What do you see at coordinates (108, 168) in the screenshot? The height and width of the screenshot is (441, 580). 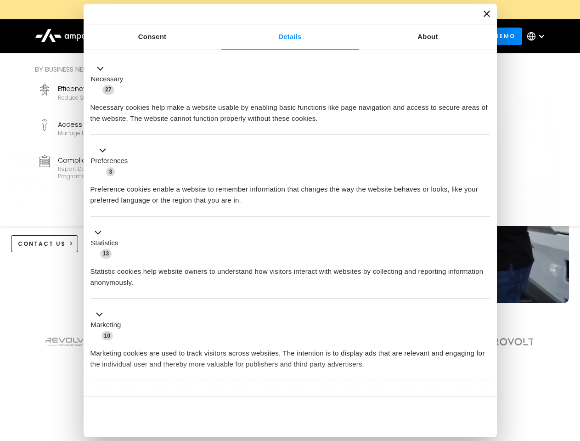 I see `a: ComplianceReport data and stay compliant with EV programs` at bounding box center [108, 168].